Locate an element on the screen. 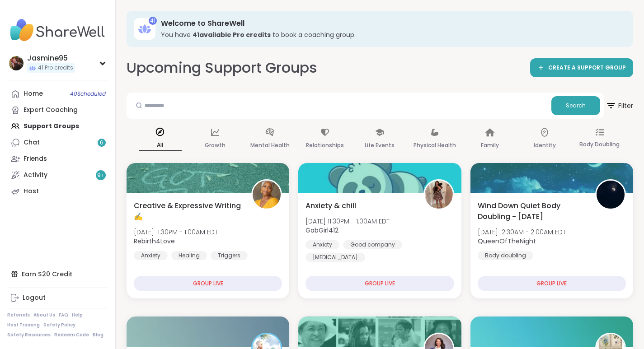 Image resolution: width=644 pixels, height=349 pixels. a: Blog is located at coordinates (98, 335).